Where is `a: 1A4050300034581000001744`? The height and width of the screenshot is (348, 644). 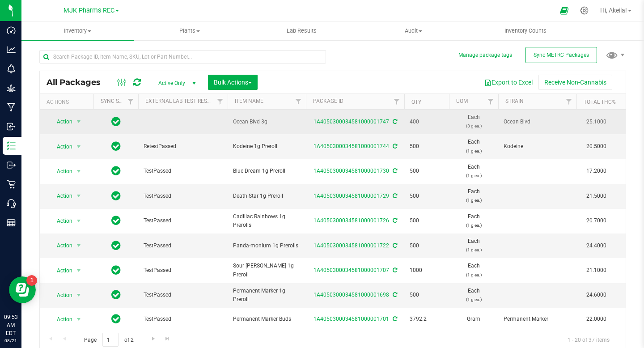
a: 1A4050300034581000001744 is located at coordinates (351, 146).